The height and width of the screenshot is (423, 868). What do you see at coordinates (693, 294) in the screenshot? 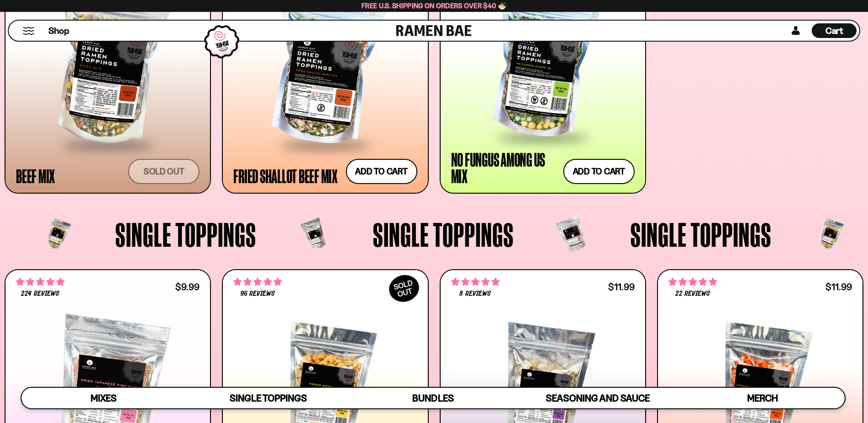
I see `span: 22 reviews` at bounding box center [693, 294].